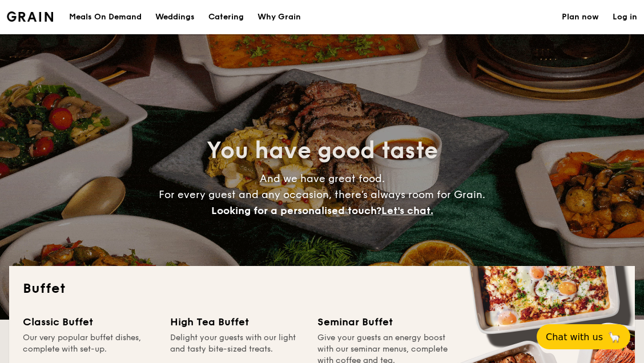 The width and height of the screenshot is (644, 363). What do you see at coordinates (322, 289) in the screenshot?
I see `h2: Buffet` at bounding box center [322, 289].